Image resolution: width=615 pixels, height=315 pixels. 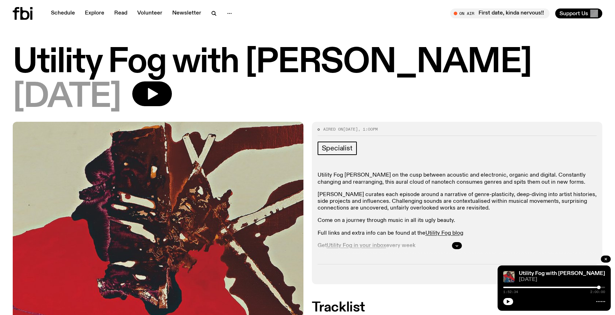 I want to click on button: On AirFirst date, kinda nervous!!, so click(x=500, y=13).